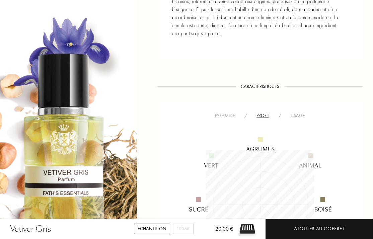 The width and height of the screenshot is (373, 239). What do you see at coordinates (225, 115) in the screenshot?
I see `div: Pyramide` at bounding box center [225, 115].